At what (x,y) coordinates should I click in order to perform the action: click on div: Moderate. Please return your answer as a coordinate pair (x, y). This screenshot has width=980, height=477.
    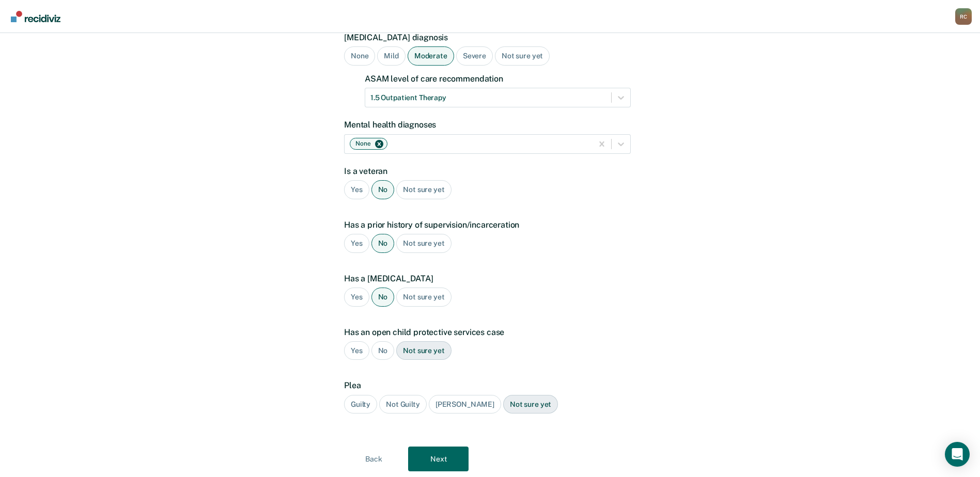
    Looking at the image, I should click on (431, 56).